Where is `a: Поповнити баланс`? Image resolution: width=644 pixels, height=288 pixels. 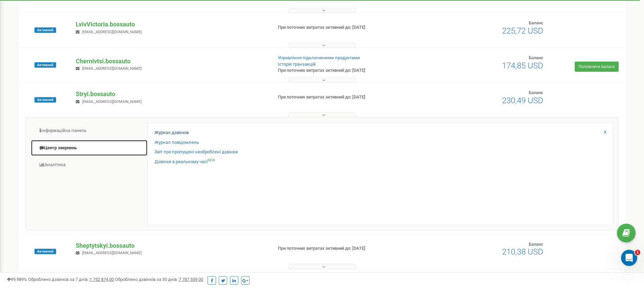 a: Поповнити баланс is located at coordinates (597, 67).